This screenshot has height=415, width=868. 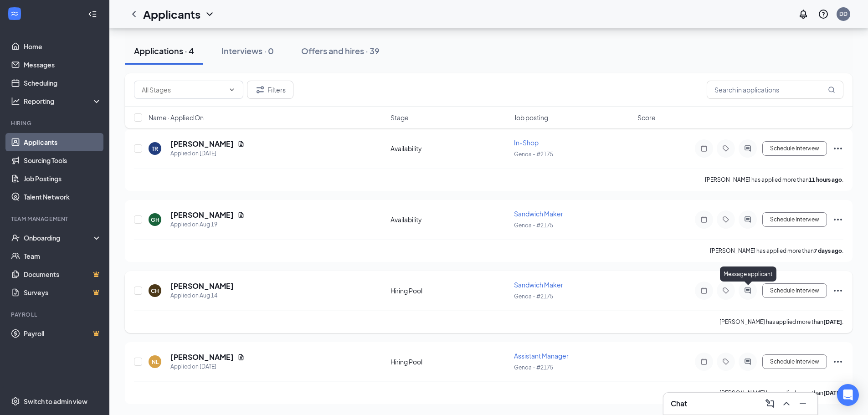 What do you see at coordinates (843, 13) in the screenshot?
I see `div: DD` at bounding box center [843, 13].